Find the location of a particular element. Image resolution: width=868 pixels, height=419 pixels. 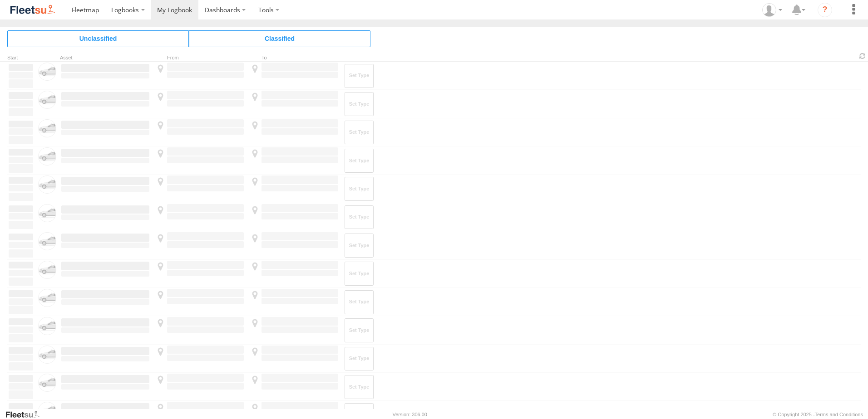

span: Click to view Classified Trips is located at coordinates (279, 39).